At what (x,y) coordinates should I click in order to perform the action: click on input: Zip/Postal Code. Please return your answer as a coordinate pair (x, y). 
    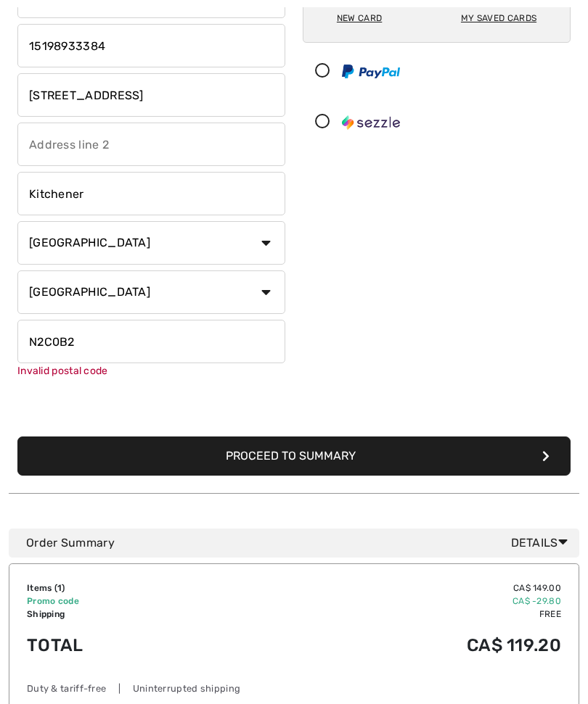
    Looking at the image, I should click on (151, 342).